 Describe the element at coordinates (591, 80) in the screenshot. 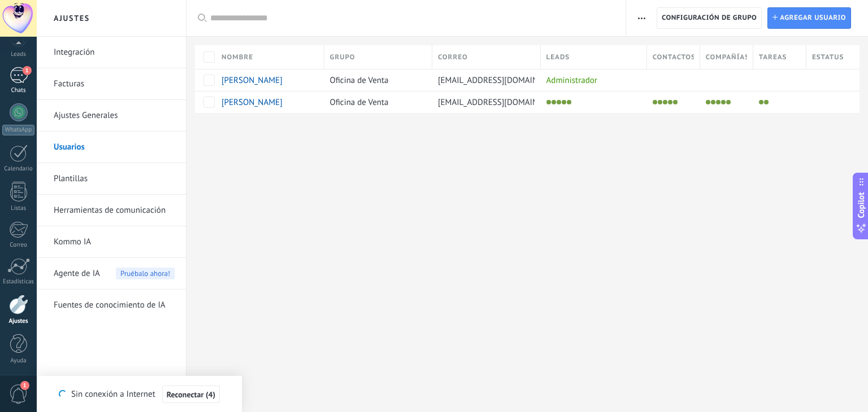

I see `div: Administrador` at that location.